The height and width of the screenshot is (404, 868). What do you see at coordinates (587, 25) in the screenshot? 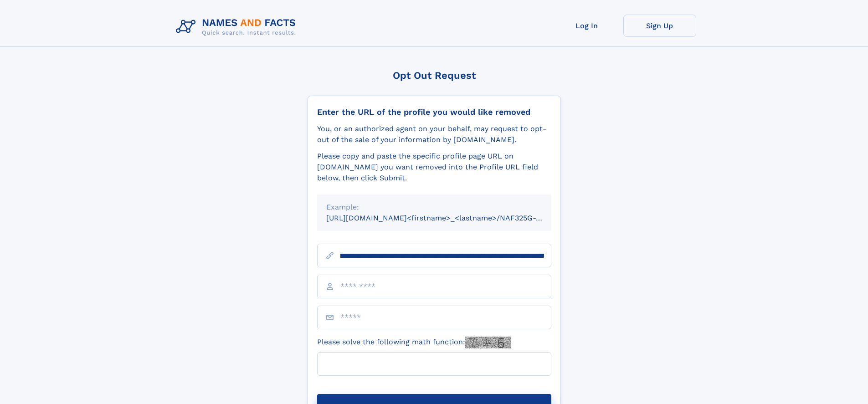
I see `a: Log In` at bounding box center [587, 25].